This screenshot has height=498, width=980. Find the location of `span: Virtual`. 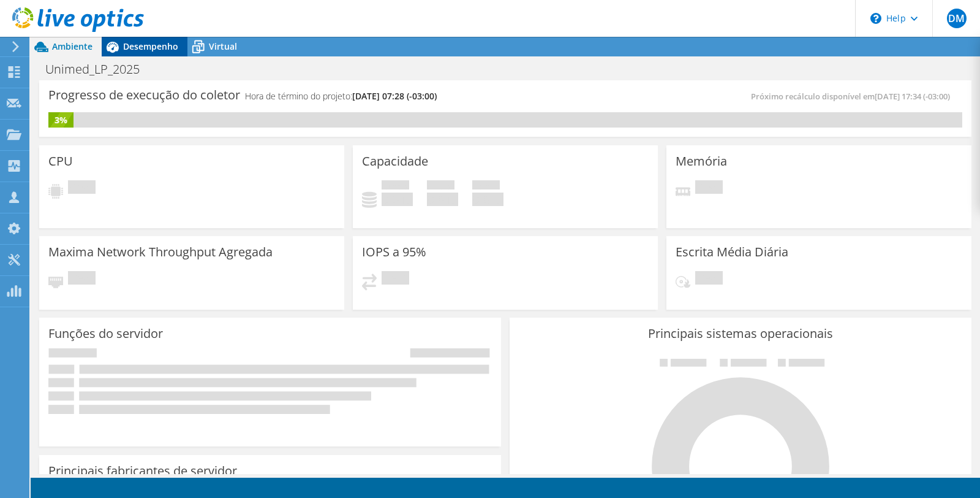

span: Virtual is located at coordinates (223, 46).